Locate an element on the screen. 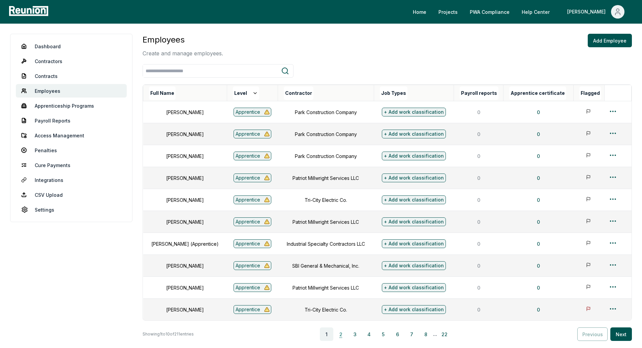 The width and height of the screenshot is (642, 348). button: Job Types is located at coordinates (394, 93).